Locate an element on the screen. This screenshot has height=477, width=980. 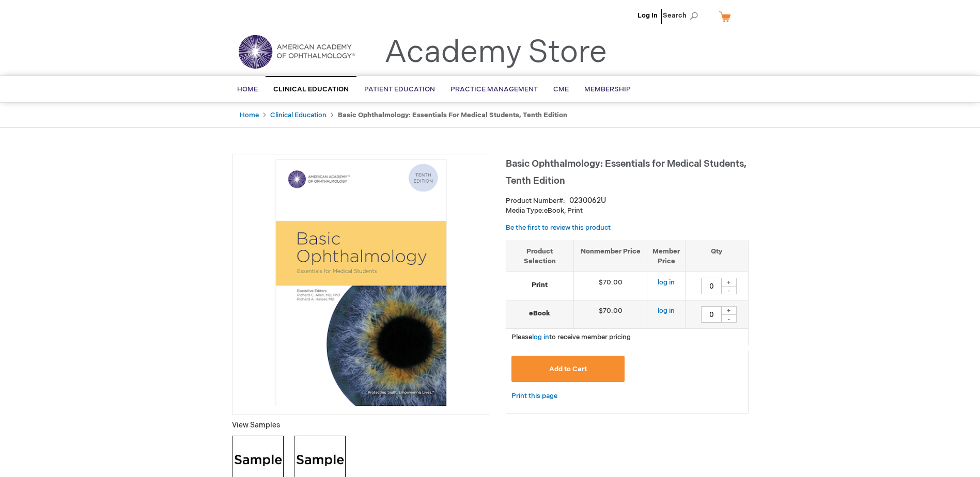
span: Patient Education is located at coordinates (399, 89).